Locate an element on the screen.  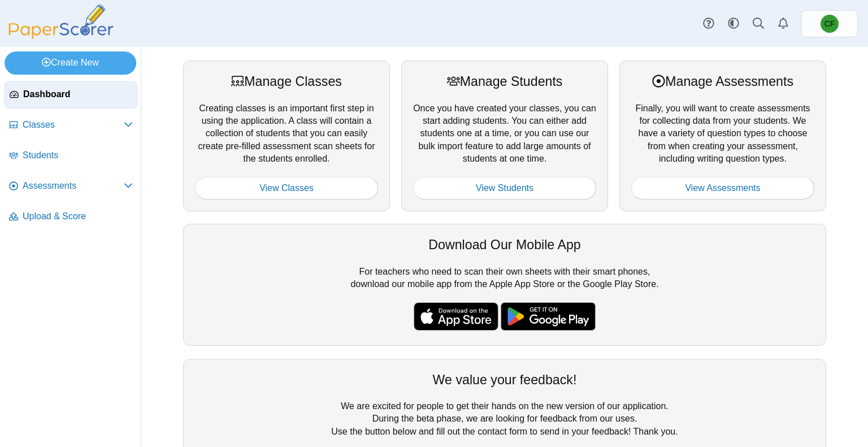
span: Classes is located at coordinates (73, 125).